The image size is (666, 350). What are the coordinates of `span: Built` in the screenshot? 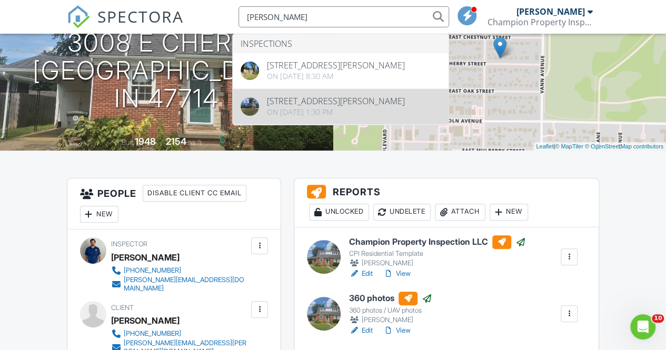 It's located at (127, 142).